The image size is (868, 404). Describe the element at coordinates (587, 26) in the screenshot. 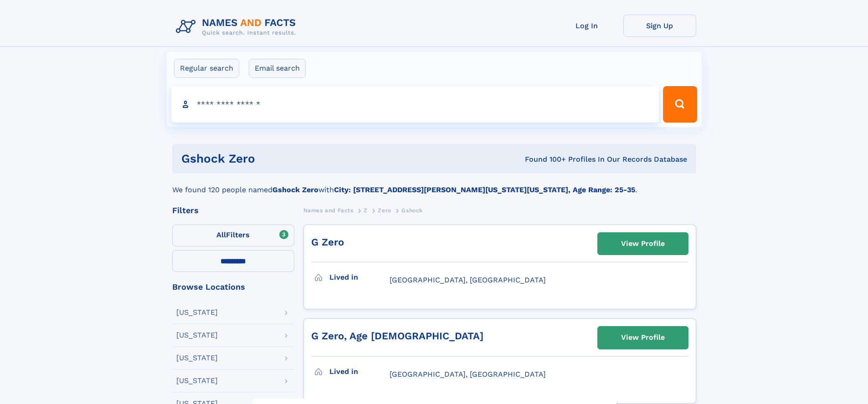

I see `a: Log In` at that location.